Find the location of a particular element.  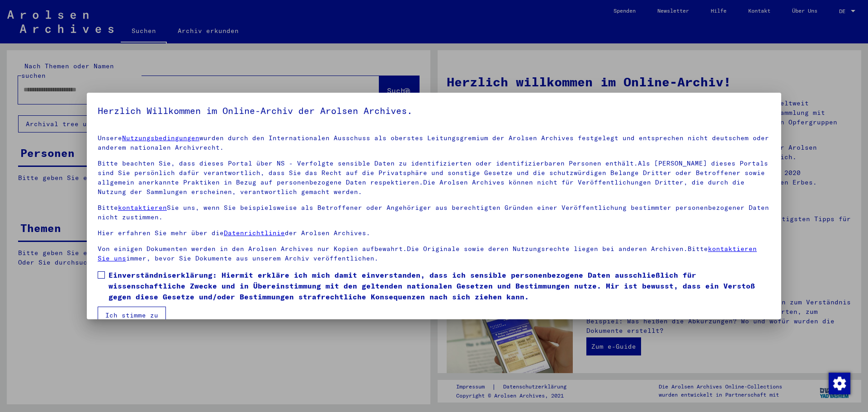

p: Bitte Sie uns, wenn Sie beispielsweise als Betroffener oder Angehöriger aus berechtigten Gründen ... is located at coordinates (434, 212).